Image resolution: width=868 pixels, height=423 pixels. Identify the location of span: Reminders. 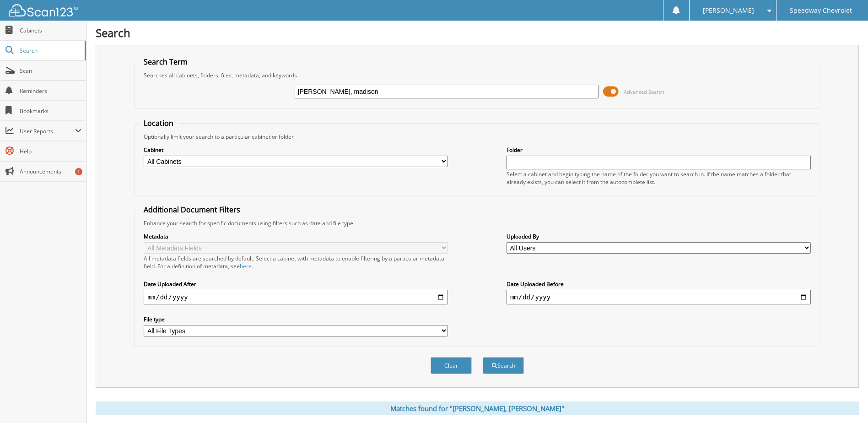
(50, 90).